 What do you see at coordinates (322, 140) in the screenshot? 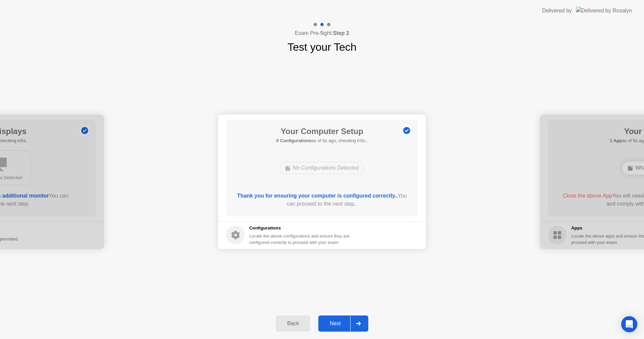
I see `h5: as of 0s ago, checking in5s..` at bounding box center [322, 140].